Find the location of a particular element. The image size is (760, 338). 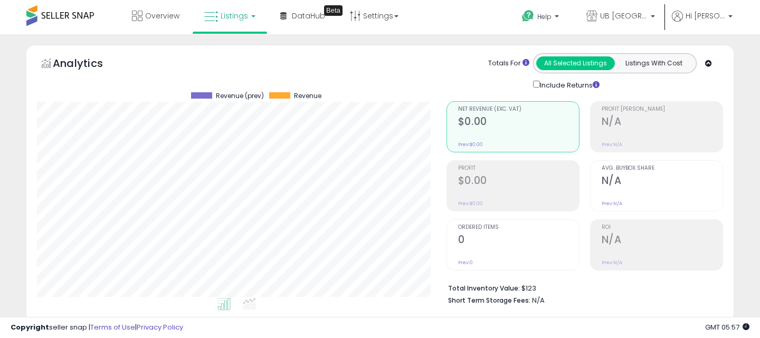

span: Net Revenue (Exc. VAT) is located at coordinates (518, 109).